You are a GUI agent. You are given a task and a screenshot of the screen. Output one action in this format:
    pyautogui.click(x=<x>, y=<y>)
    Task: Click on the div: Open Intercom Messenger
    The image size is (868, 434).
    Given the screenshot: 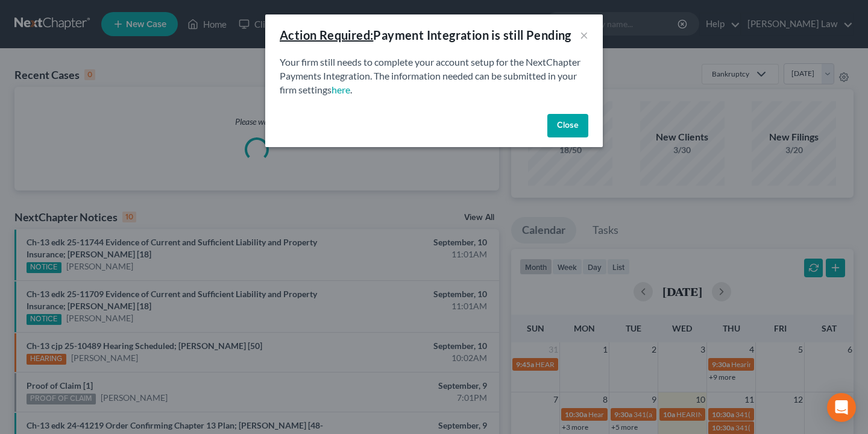 What is the action you would take?
    pyautogui.click(x=841, y=408)
    